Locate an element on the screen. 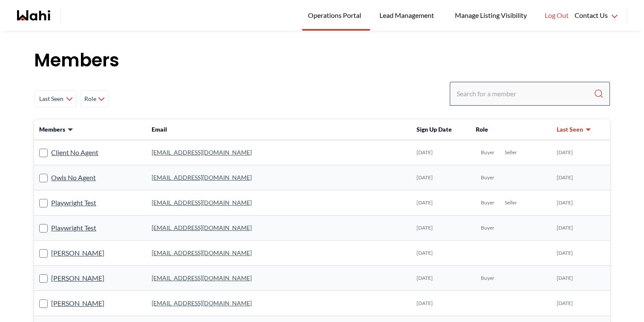 The height and width of the screenshot is (322, 644). span: Operations Portal is located at coordinates (336, 15).